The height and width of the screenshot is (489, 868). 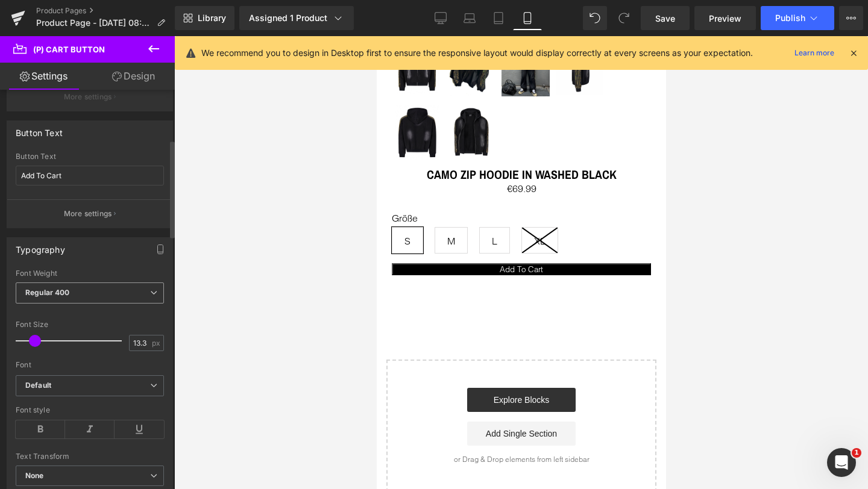 What do you see at coordinates (35, 475) in the screenshot?
I see `b: None` at bounding box center [35, 475].